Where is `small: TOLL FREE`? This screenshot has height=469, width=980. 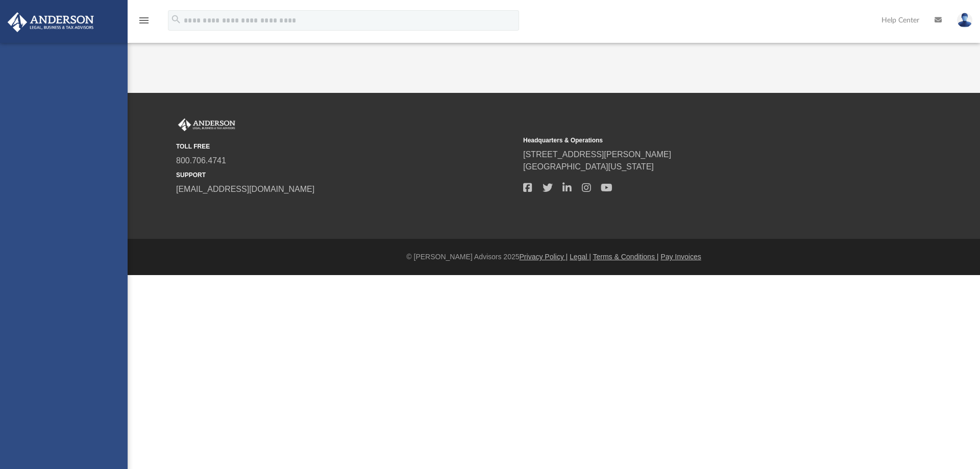
small: TOLL FREE is located at coordinates (346, 146).